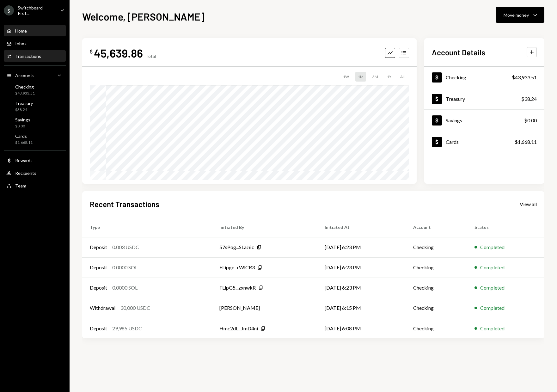  I want to click on div: Recipients, so click(25, 173).